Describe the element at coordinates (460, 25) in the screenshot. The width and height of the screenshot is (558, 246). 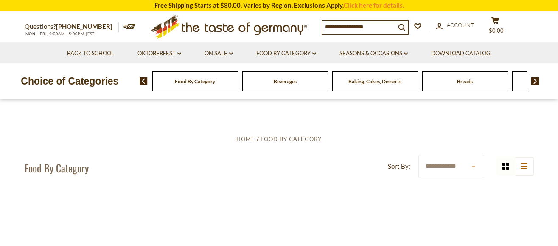
I see `span: Account` at that location.